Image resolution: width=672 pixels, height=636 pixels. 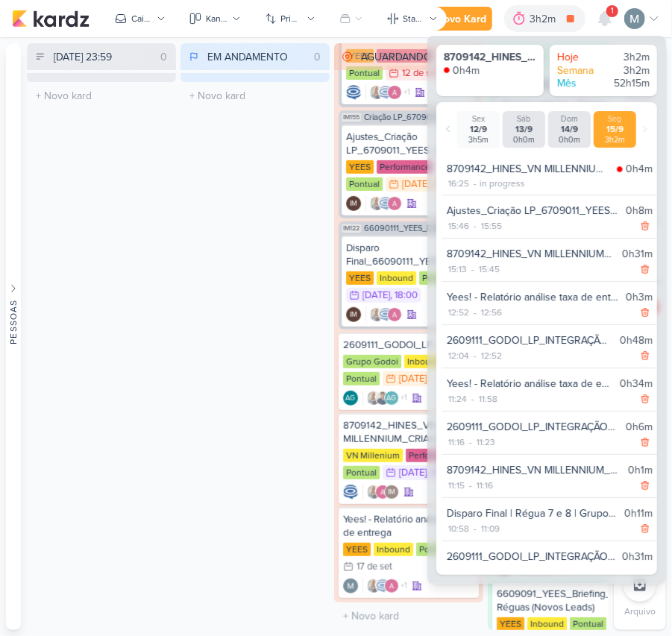 I want to click on div: 0h0m, so click(x=569, y=139).